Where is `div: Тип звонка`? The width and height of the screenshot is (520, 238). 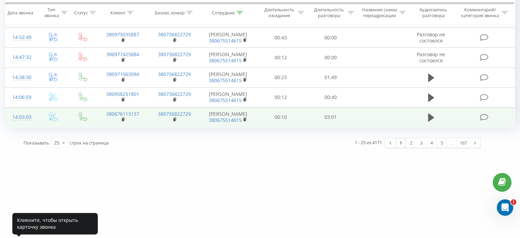
div: Тип звонка is located at coordinates (51, 13).